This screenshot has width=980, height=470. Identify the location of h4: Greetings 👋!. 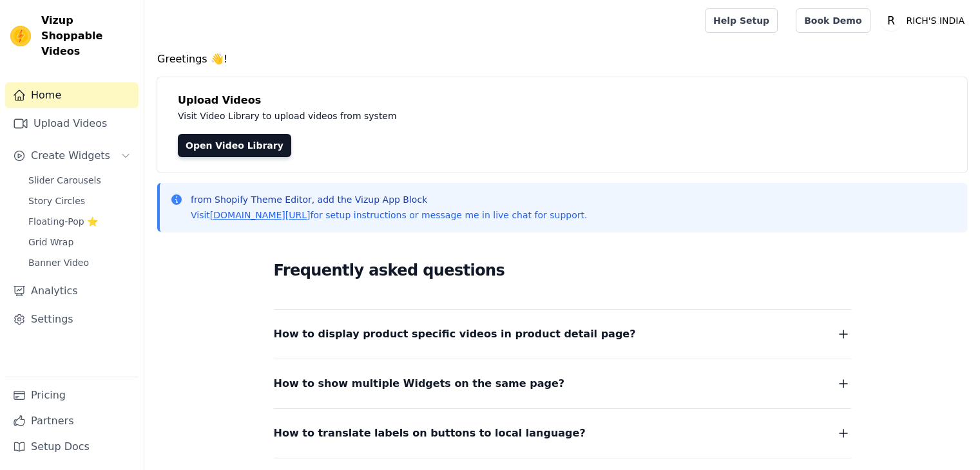
(562, 60).